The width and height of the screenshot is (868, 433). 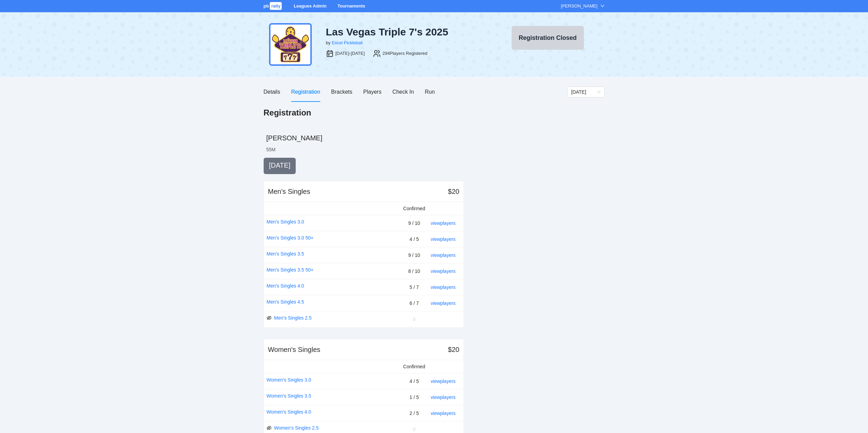 What do you see at coordinates (429, 92) in the screenshot?
I see `div: Run` at bounding box center [429, 92].